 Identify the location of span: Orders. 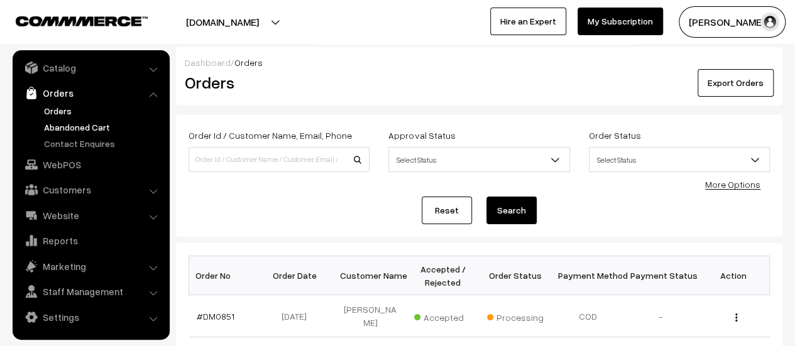
(248, 62).